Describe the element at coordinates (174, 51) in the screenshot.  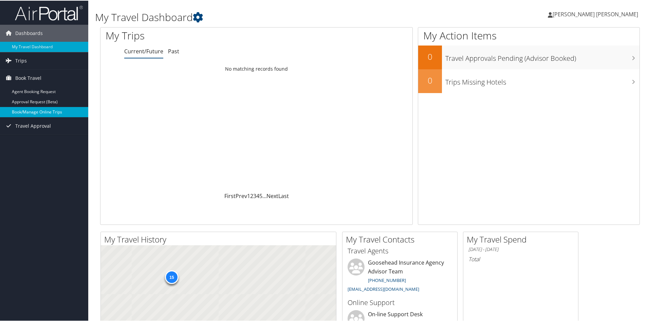
I see `a: Past` at that location.